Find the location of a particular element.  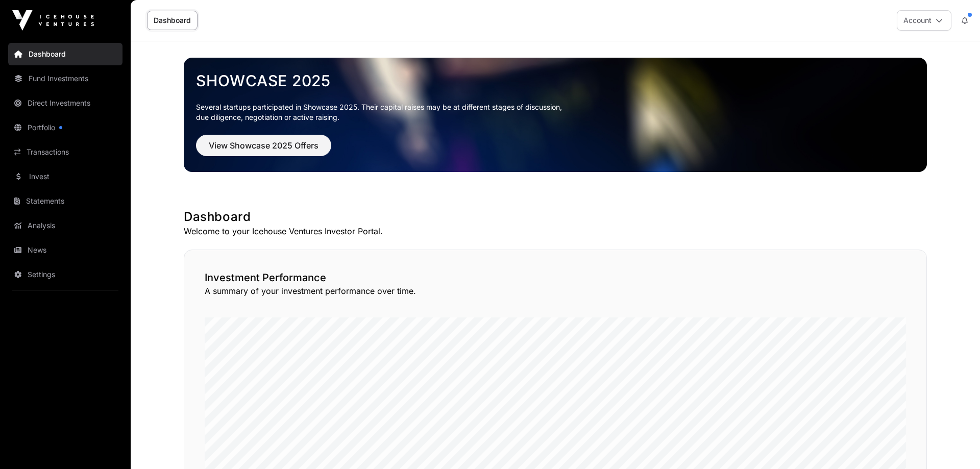

span: View Showcase 2025 Offers is located at coordinates (263, 145).